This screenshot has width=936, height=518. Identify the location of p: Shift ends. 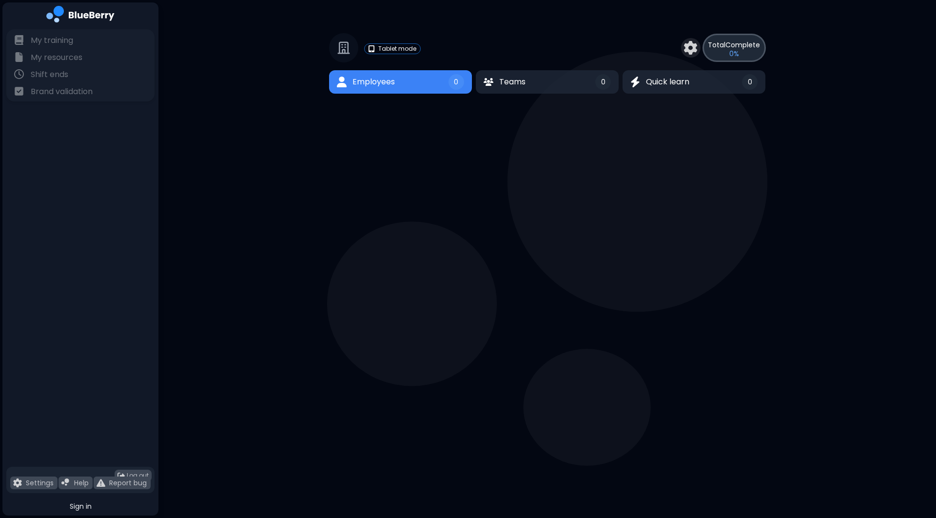
(49, 75).